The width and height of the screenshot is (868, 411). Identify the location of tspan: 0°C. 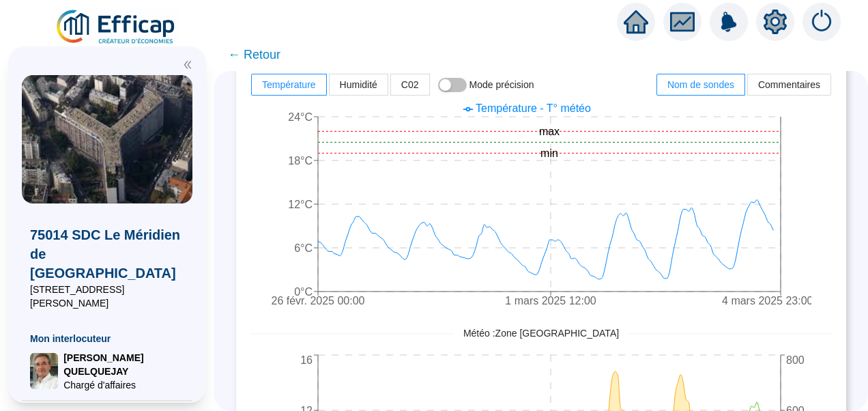
(303, 291).